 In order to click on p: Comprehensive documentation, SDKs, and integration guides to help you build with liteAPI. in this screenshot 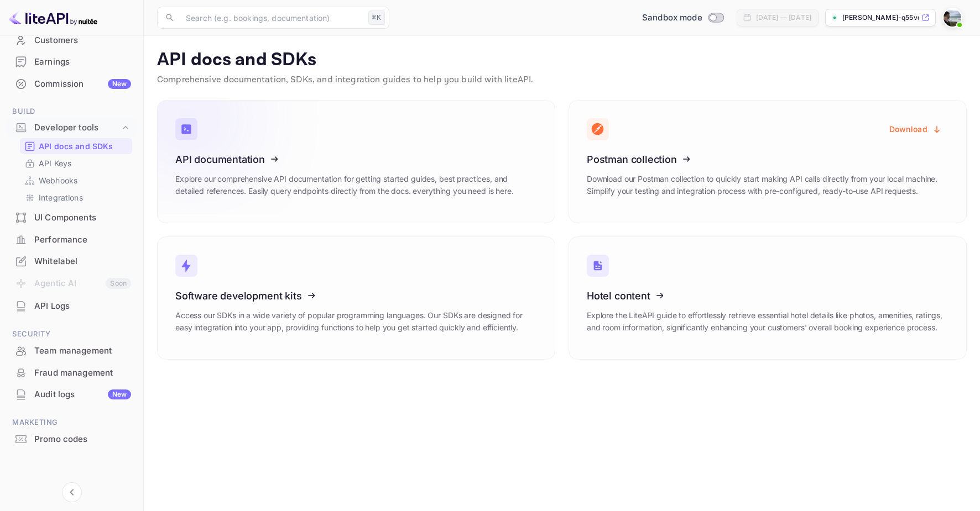, I will do `click(562, 80)`.